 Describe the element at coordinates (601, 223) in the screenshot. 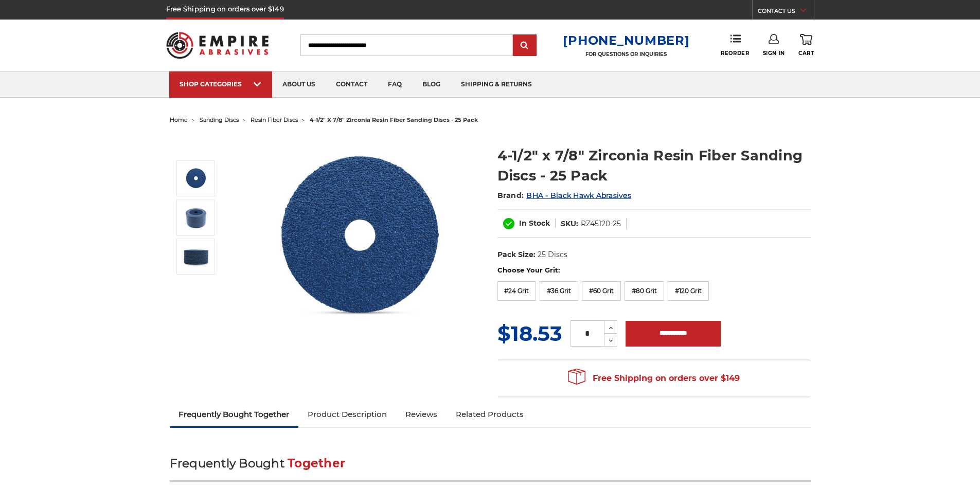

I see `dd: RZ45120-25` at that location.